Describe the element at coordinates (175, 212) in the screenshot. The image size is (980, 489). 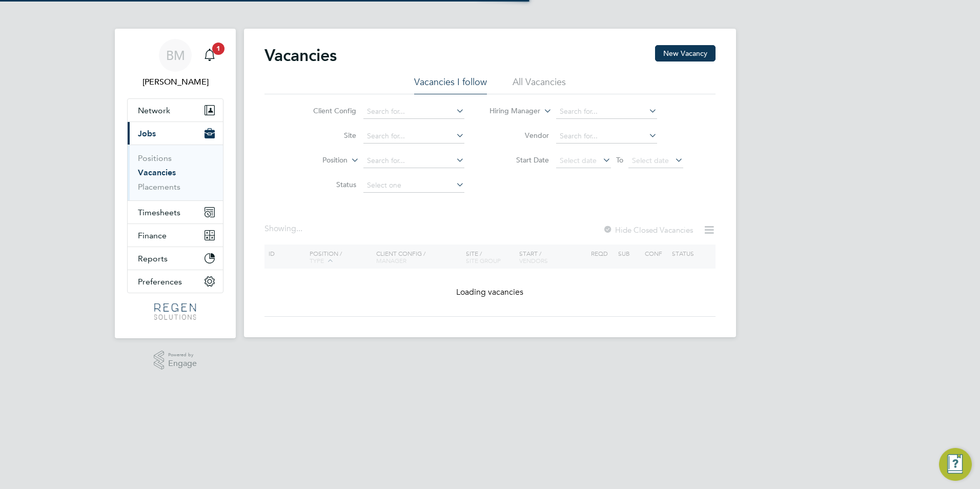
I see `button: Timesheets` at that location.